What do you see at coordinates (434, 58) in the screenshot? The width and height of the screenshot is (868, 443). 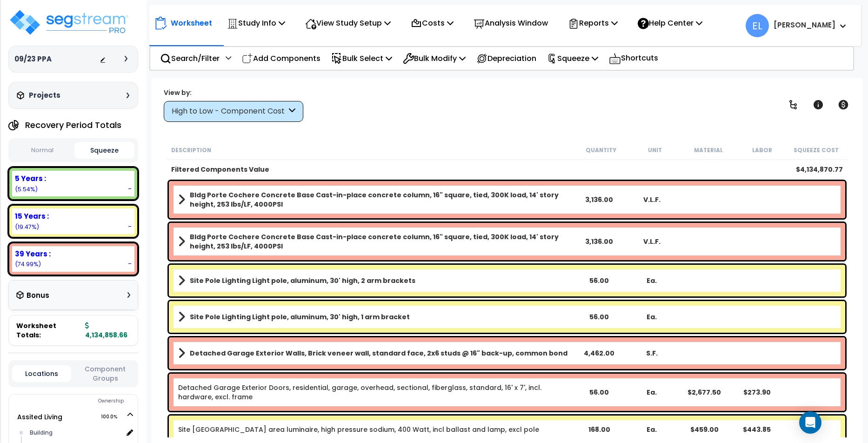 I see `p: Bulk Modify` at bounding box center [434, 58].